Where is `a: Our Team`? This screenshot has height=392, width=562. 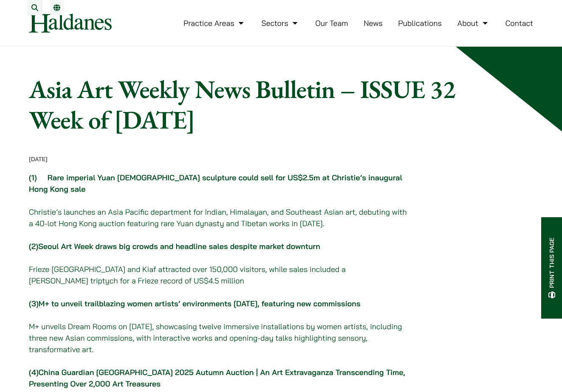 a: Our Team is located at coordinates (332, 23).